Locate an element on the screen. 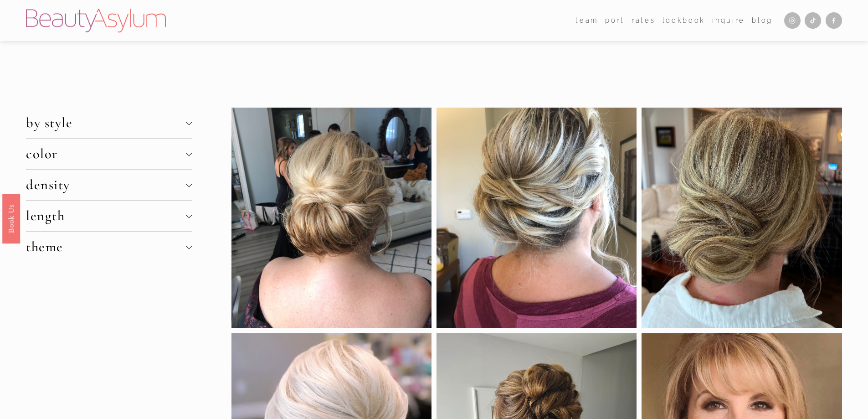  button: theme is located at coordinates (108, 246).